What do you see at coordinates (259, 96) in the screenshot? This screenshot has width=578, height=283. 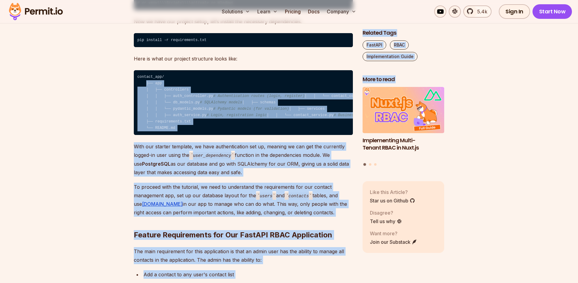 I see `span: # Authentication routes (login, register)` at bounding box center [259, 96].